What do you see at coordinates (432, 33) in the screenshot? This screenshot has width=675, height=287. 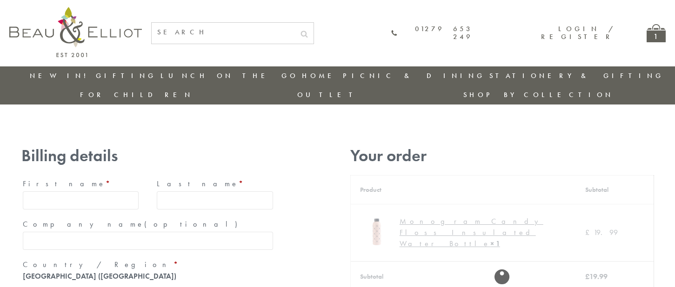 I see `a: 01279 653 249` at bounding box center [432, 33].